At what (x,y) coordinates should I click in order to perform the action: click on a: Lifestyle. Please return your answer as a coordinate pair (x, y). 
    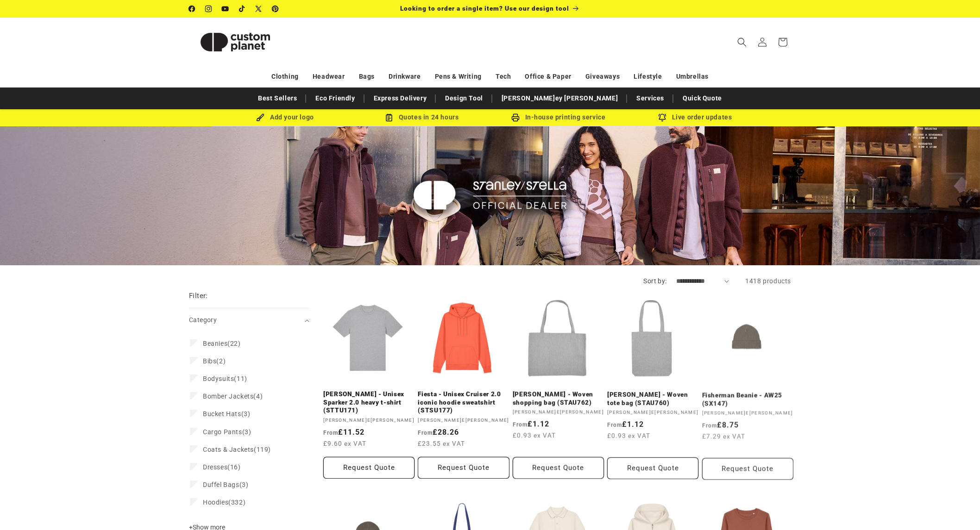
    Looking at the image, I should click on (648, 76).